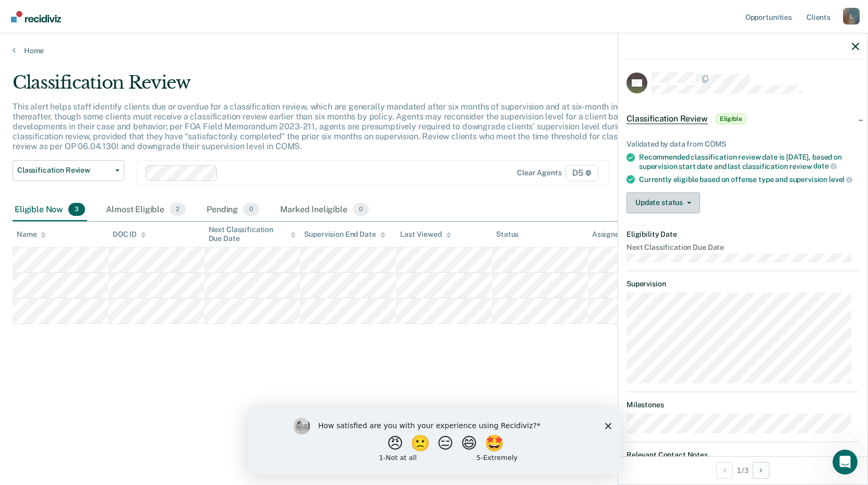 This screenshot has height=485, width=868. I want to click on dt: Next Classification Due Date, so click(743, 247).